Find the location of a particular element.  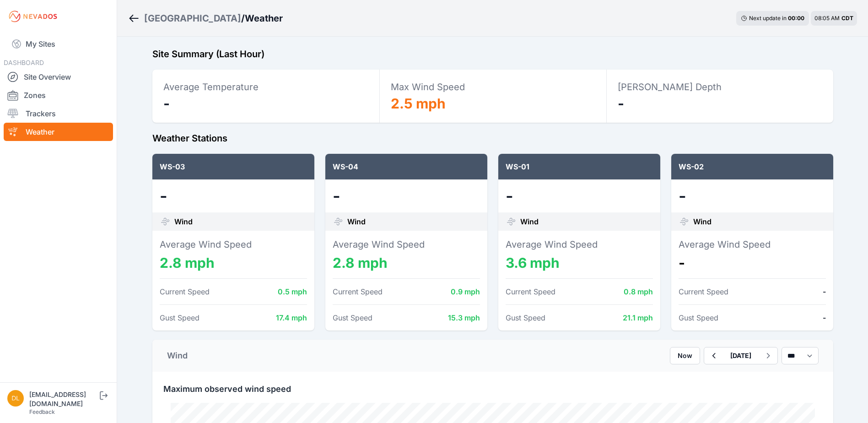

a: Trackers is located at coordinates (58, 113).